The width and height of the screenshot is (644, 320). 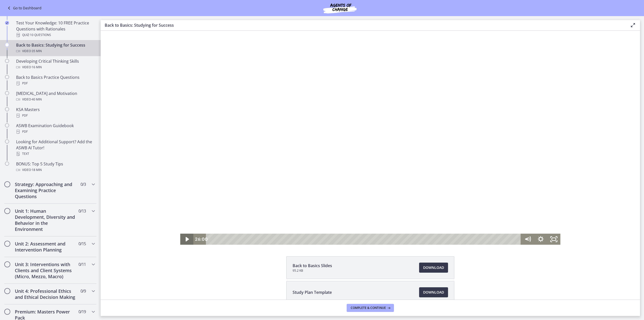 I want to click on div: Looking for Additional Support? Add the ASWB AI Tutor!, so click(x=55, y=148).